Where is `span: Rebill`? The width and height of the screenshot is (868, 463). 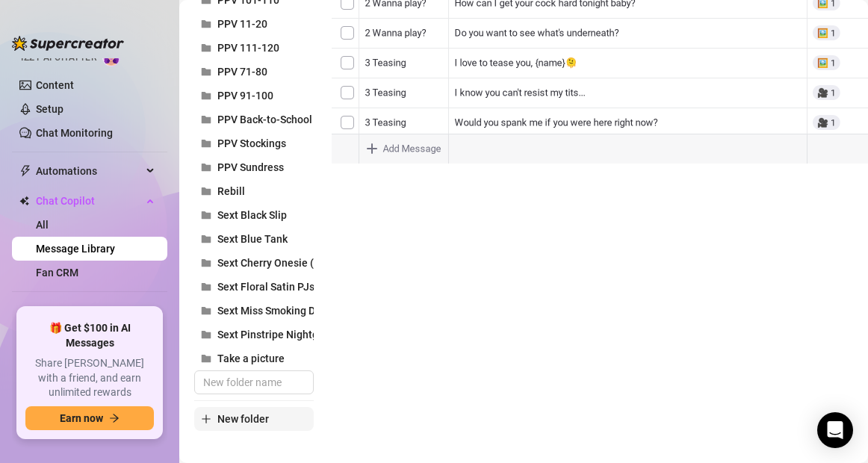 span: Rebill is located at coordinates (231, 191).